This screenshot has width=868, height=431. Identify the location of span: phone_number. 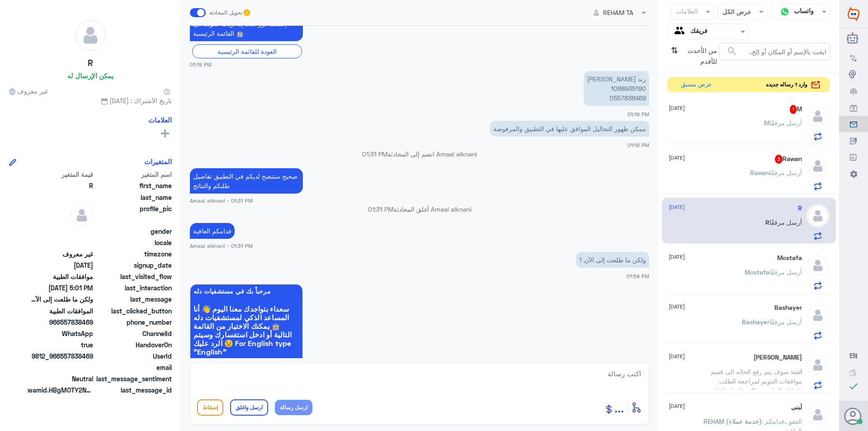
(133, 322).